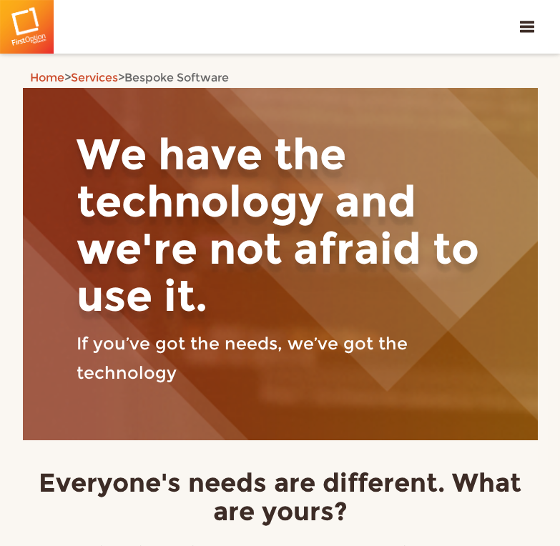 The height and width of the screenshot is (546, 560). What do you see at coordinates (94, 77) in the screenshot?
I see `a: Services` at bounding box center [94, 77].